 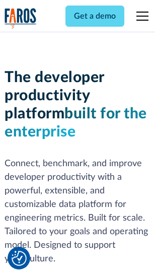 I want to click on p: Connect, benchmark, and improve developer productivity with a powerful, extensible, and customiza..., so click(x=78, y=212).